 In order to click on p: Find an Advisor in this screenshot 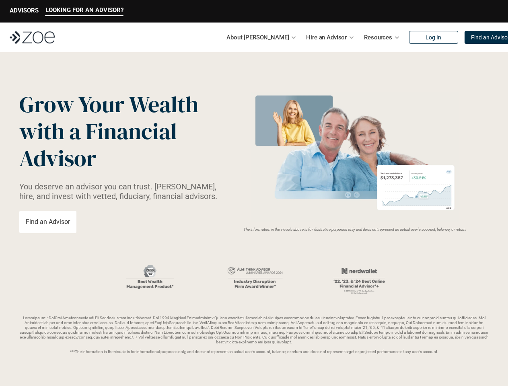, I will do `click(48, 222)`.